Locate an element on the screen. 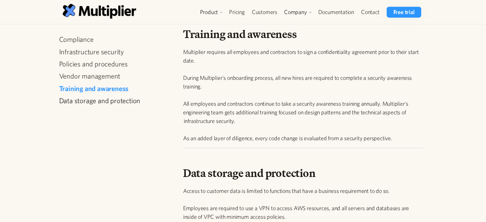 Image resolution: width=486 pixels, height=222 pixels. a: Vendor management is located at coordinates (115, 76).